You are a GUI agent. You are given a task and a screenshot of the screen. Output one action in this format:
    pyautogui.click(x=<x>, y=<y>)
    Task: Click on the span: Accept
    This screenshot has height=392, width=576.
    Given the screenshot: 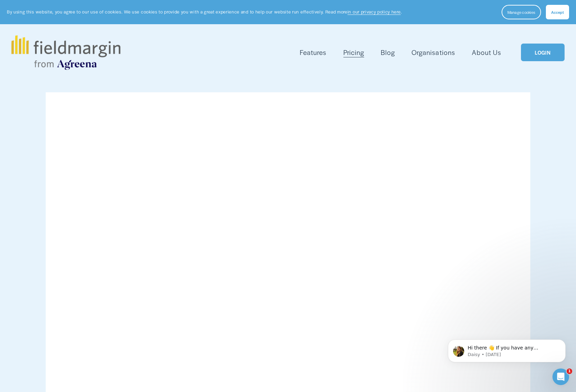 What is the action you would take?
    pyautogui.click(x=557, y=12)
    